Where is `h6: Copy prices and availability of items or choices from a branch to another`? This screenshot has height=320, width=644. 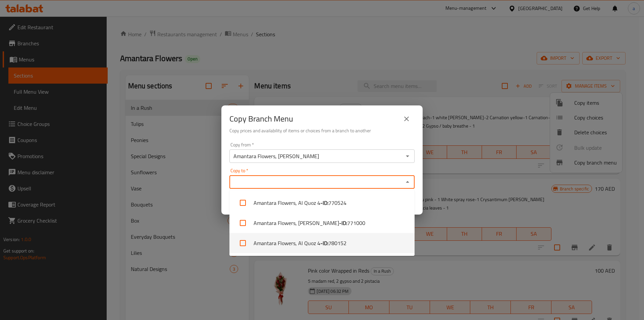
h6: Copy prices and availability of items or choices from a branch to another is located at coordinates (322, 130).